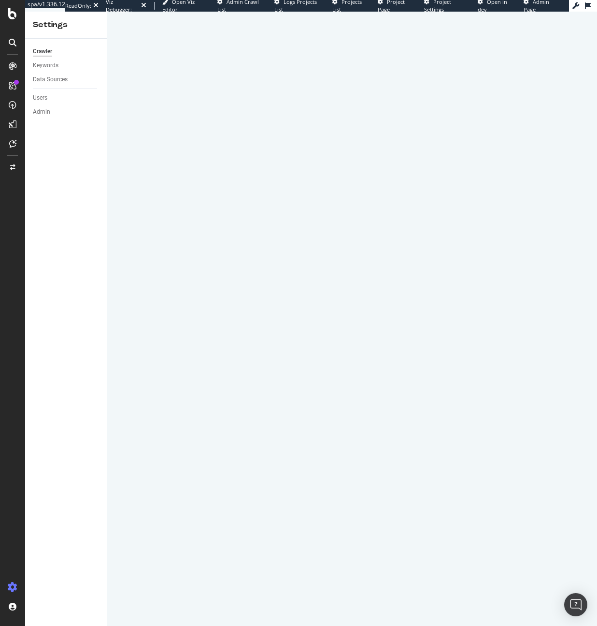 This screenshot has width=597, height=626. What do you see at coordinates (576, 604) in the screenshot?
I see `div: Open Intercom Messenger` at bounding box center [576, 604].